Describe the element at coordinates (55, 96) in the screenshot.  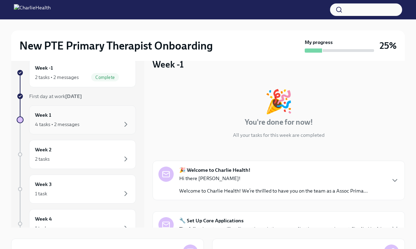
I see `span: First day at work` at that location.